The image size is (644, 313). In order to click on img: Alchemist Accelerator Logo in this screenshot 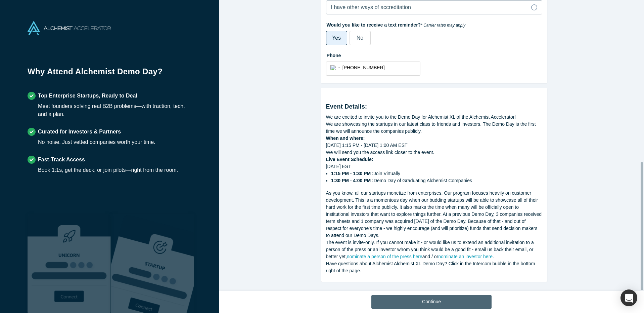, I will do `click(69, 28)`.